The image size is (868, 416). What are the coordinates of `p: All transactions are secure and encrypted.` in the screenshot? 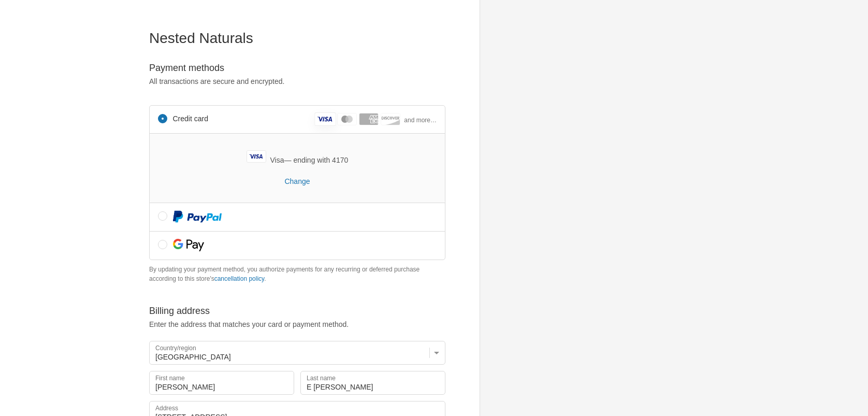 It's located at (297, 82).